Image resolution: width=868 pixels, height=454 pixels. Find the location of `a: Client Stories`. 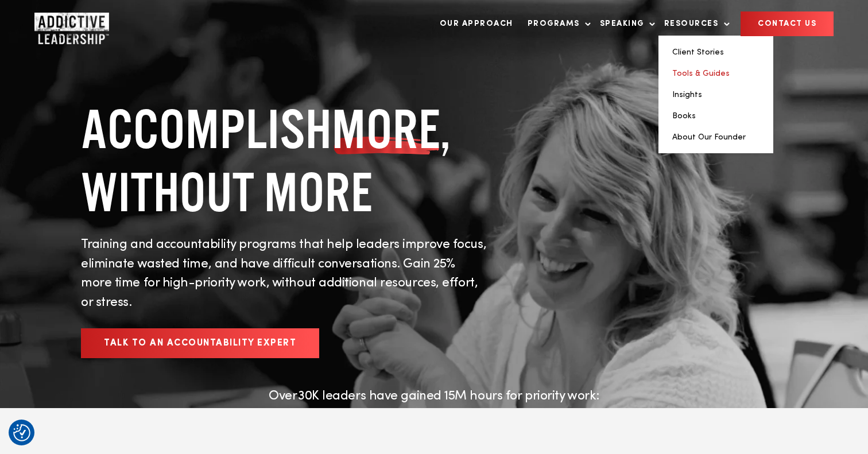

a: Client Stories is located at coordinates (698, 52).